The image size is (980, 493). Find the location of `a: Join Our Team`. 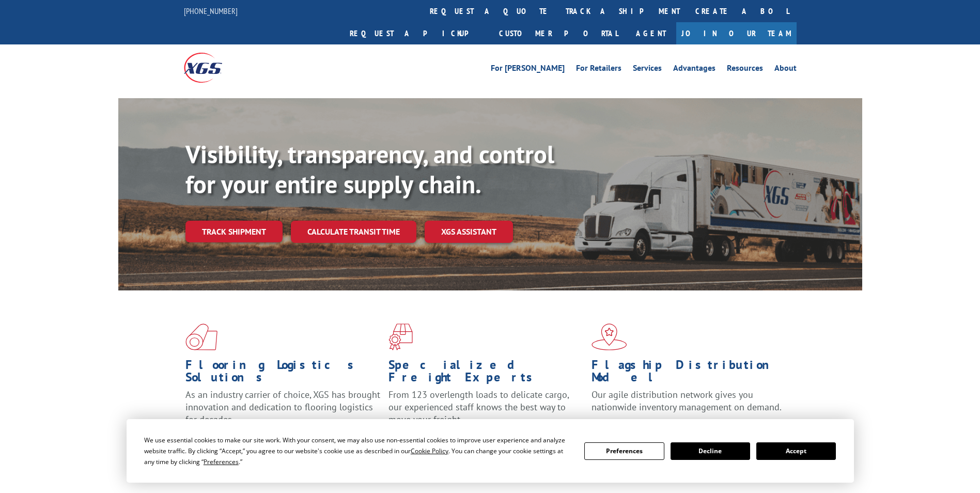

a: Join Our Team is located at coordinates (736, 33).